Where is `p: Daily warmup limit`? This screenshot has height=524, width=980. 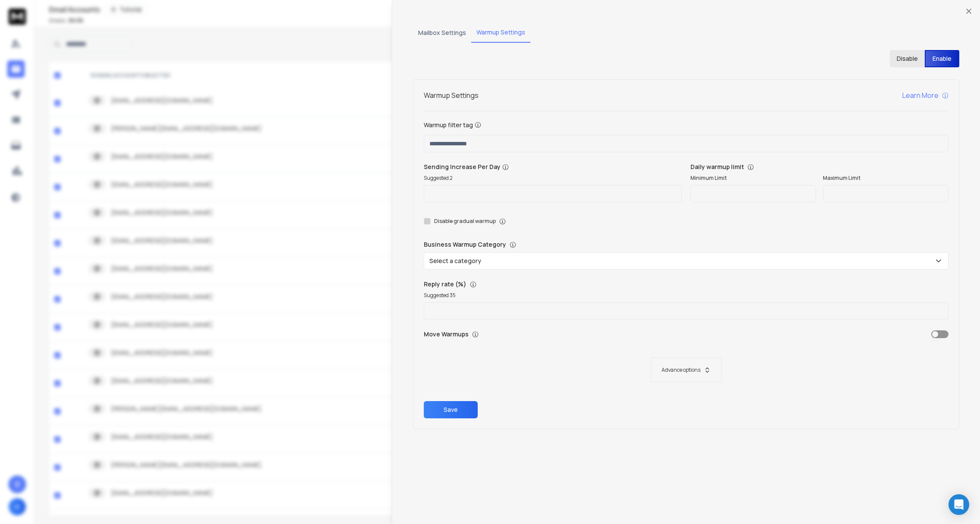 p: Daily warmup limit is located at coordinates (819, 167).